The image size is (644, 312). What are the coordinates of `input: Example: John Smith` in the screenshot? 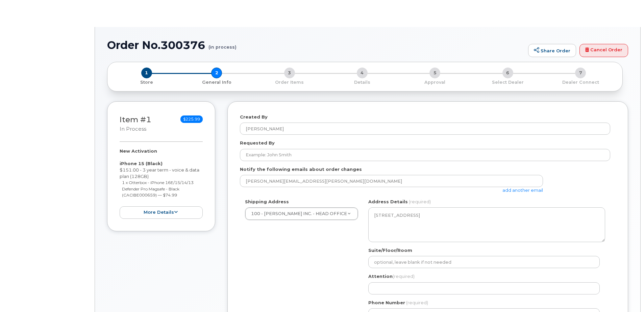 It's located at (426, 155).